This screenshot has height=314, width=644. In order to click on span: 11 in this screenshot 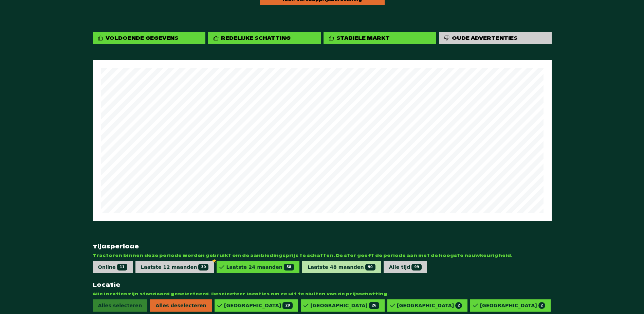, I will do `click(122, 267)`.